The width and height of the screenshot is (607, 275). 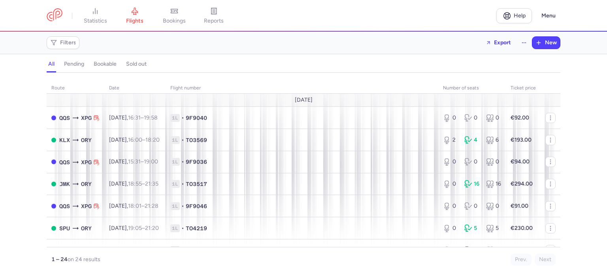 I want to click on span: SPU, so click(x=64, y=228).